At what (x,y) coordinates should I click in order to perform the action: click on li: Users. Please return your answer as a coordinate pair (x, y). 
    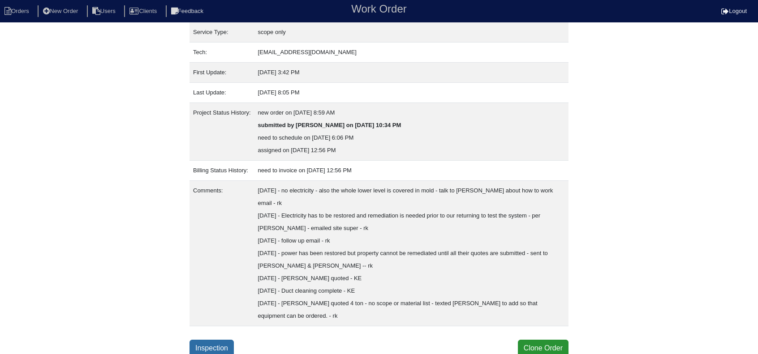
    Looking at the image, I should click on (105, 11).